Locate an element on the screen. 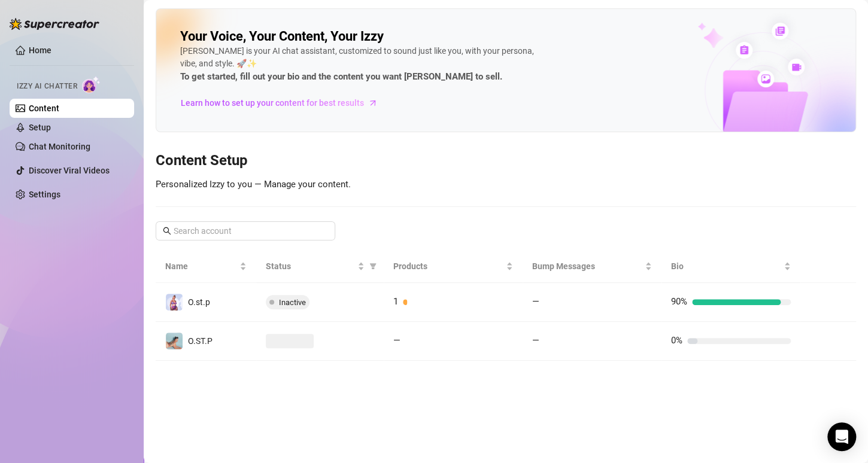 The image size is (868, 463). span: Learn how to set up your content for best results is located at coordinates (272, 103).